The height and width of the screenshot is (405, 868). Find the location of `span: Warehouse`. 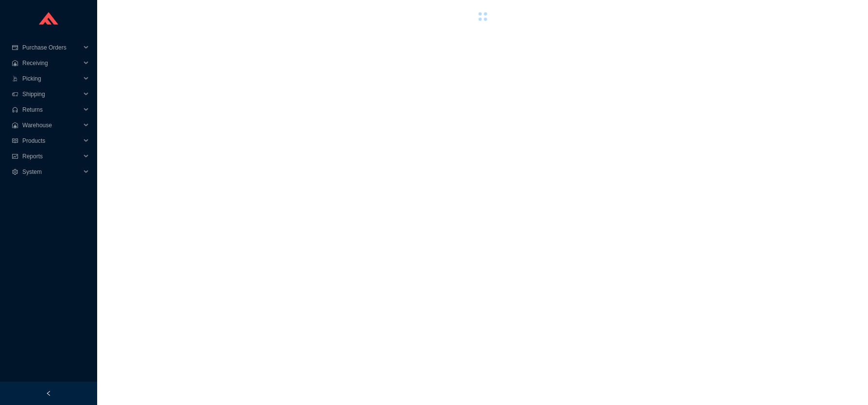

span: Warehouse is located at coordinates (51, 125).